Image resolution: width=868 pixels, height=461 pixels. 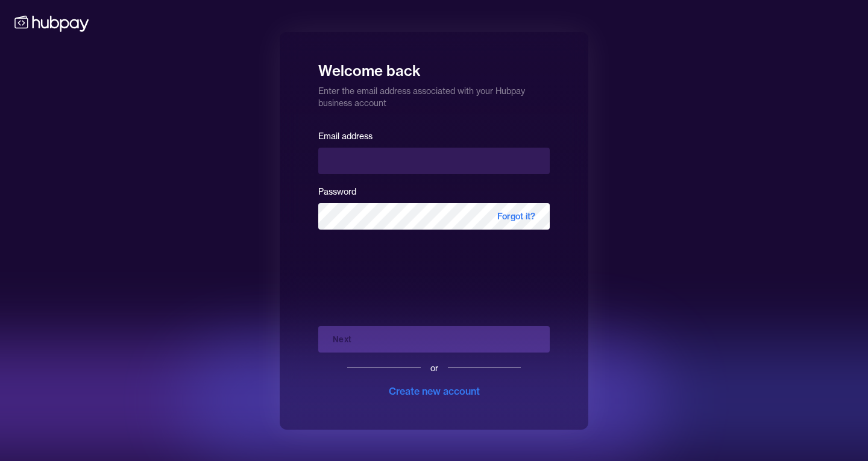 What do you see at coordinates (434, 94) in the screenshot?
I see `p: Enter the email address associated with your Hubpay business account` at bounding box center [434, 94].